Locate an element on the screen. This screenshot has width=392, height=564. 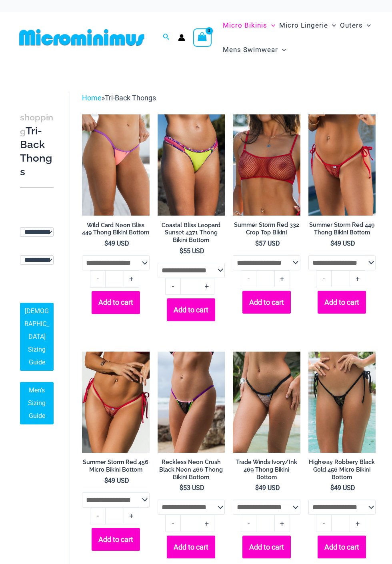
a: Wild Card Neon Bliss 449 Thong 01Wild Card Neon Bliss 449 Thong 02Wild Card Neon Bliss 449 Thong 02 is located at coordinates (116, 165).